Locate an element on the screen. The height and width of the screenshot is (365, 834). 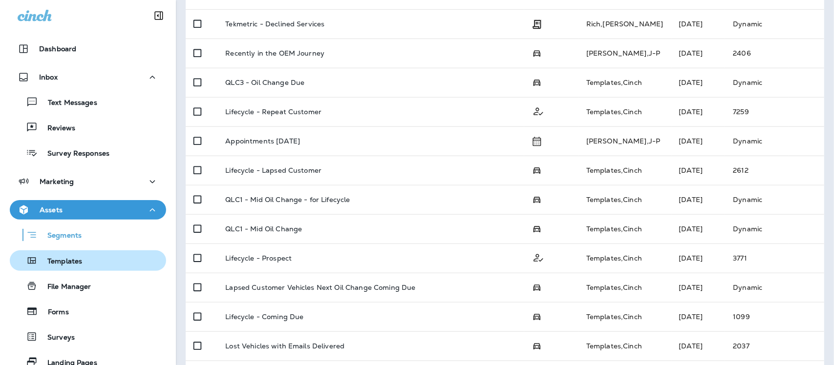
span: Schedule is located at coordinates (537, 141).